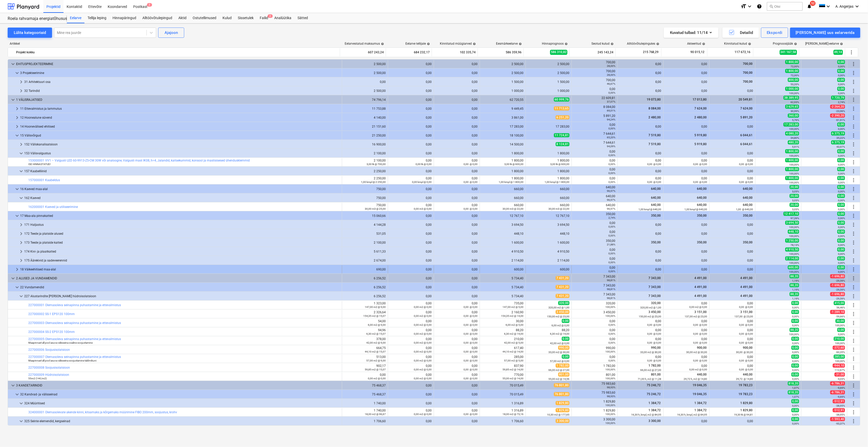  I want to click on div: Akteeritud, so click(696, 43).